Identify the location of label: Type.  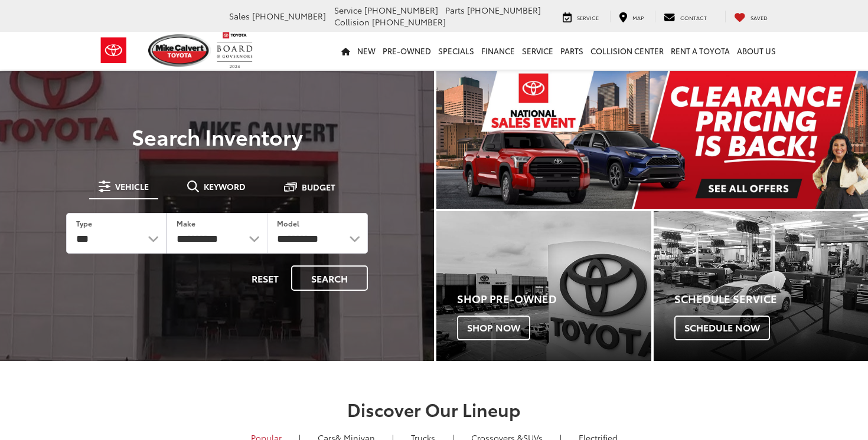
(84, 223).